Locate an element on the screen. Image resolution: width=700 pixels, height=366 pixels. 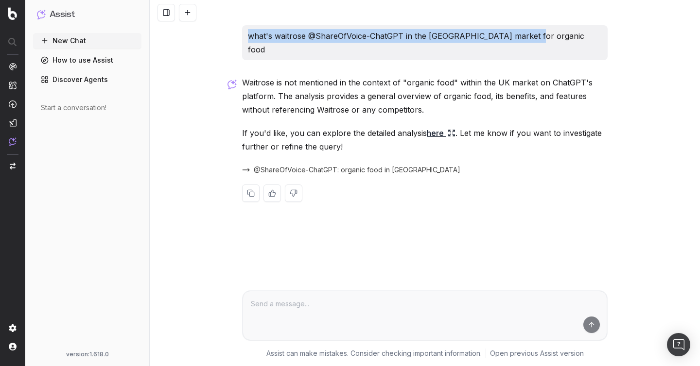
img: Studio is located at coordinates (13, 123).